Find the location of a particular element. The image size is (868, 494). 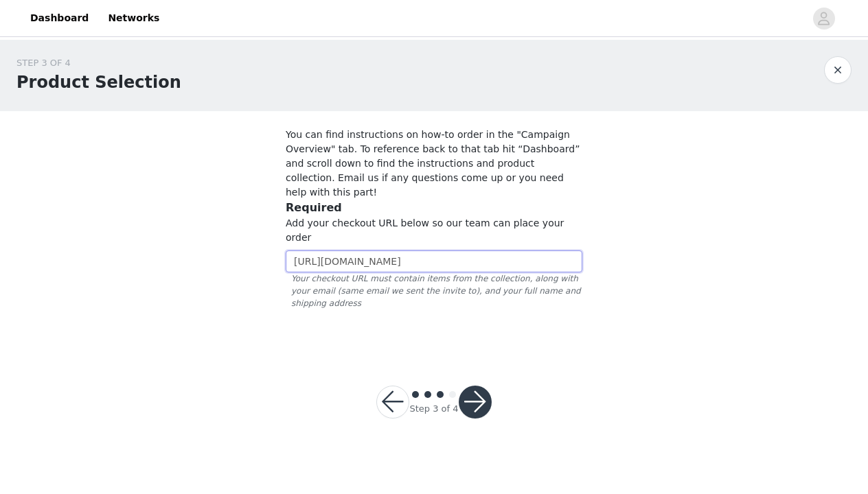

a: Networks is located at coordinates (134, 18).